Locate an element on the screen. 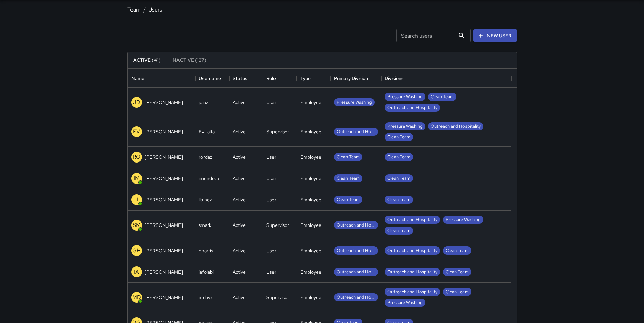 This screenshot has width=644, height=323. div: jdiaz is located at coordinates (203, 102).